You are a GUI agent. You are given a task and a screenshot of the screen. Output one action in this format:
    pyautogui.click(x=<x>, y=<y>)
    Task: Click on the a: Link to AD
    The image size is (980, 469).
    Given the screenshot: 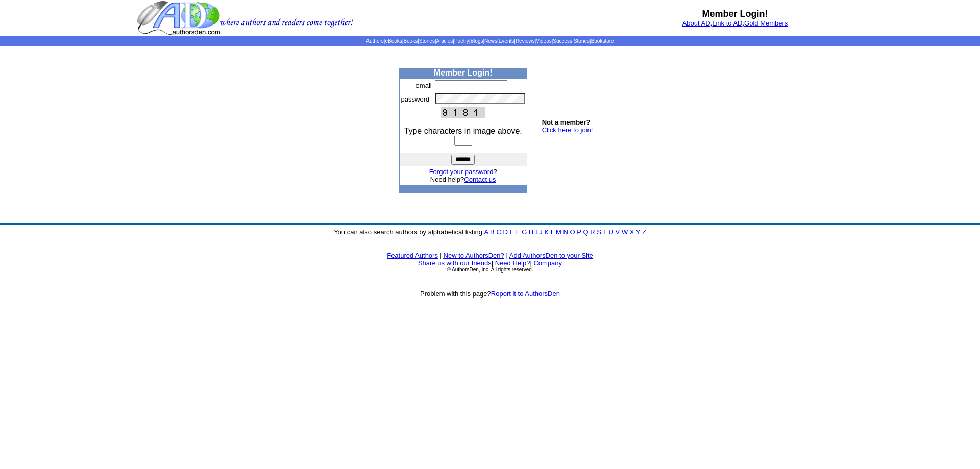 What is the action you would take?
    pyautogui.click(x=727, y=23)
    